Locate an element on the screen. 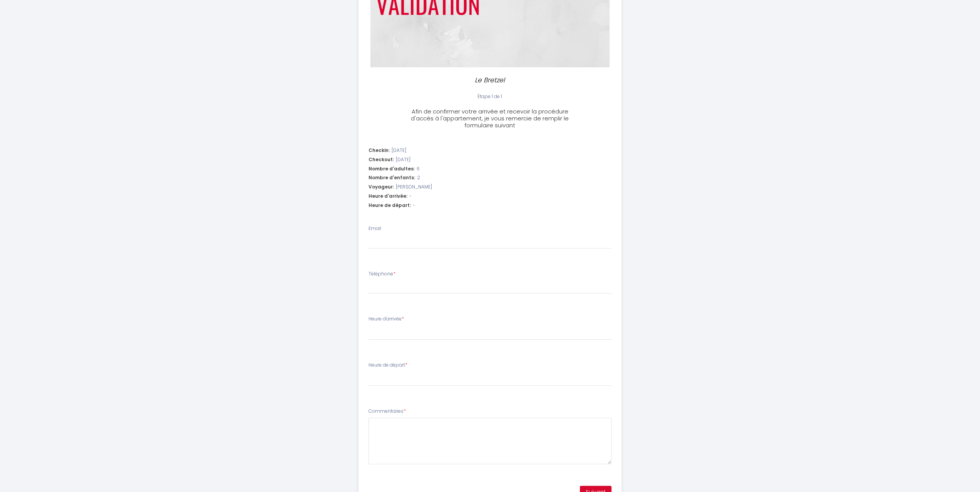 This screenshot has width=980, height=492. span: Étape 1 de 1 is located at coordinates (490, 96).